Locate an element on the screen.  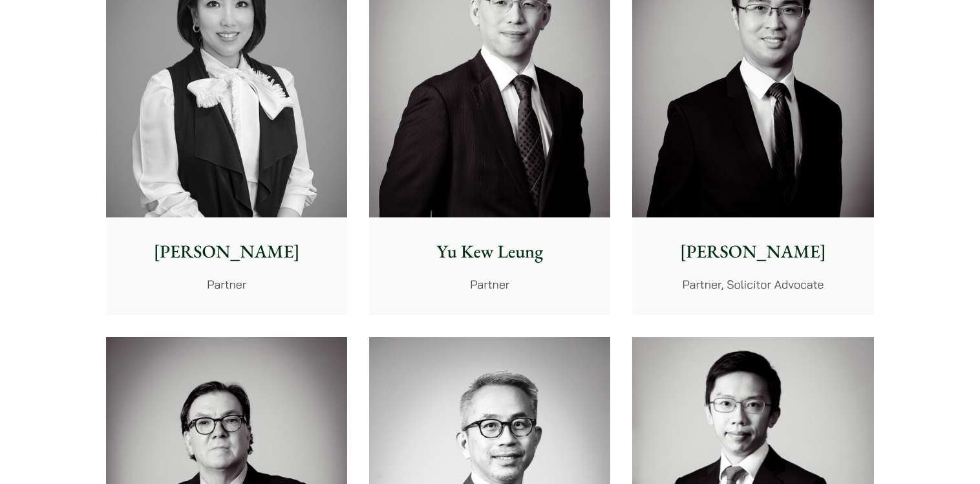
p: Yu Kew Leung is located at coordinates (490, 252).